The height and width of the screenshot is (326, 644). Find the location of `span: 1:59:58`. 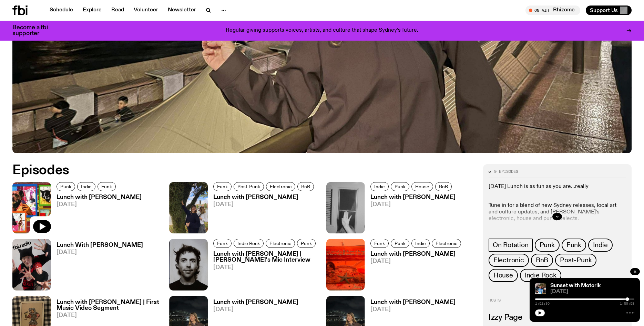

span: 1:59:58 is located at coordinates (627, 304).